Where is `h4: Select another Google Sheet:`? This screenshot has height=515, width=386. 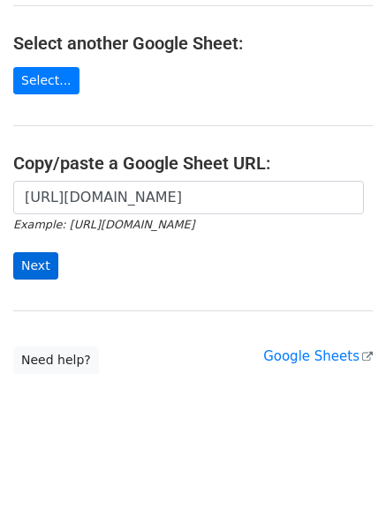 h4: Select another Google Sheet: is located at coordinates (192, 43).